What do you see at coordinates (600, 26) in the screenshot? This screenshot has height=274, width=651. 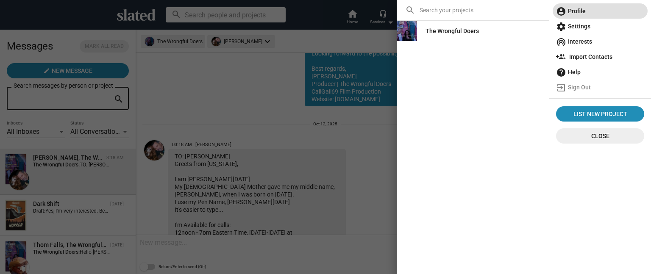 I see `span: Settings` at bounding box center [600, 26].